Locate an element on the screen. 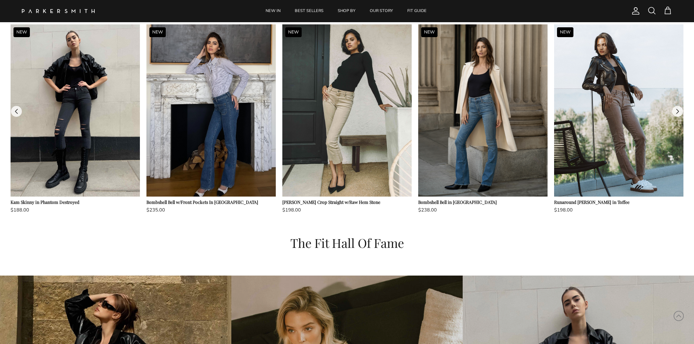 The height and width of the screenshot is (344, 694). img: Bombshell Bell in Venice is located at coordinates (483, 110).